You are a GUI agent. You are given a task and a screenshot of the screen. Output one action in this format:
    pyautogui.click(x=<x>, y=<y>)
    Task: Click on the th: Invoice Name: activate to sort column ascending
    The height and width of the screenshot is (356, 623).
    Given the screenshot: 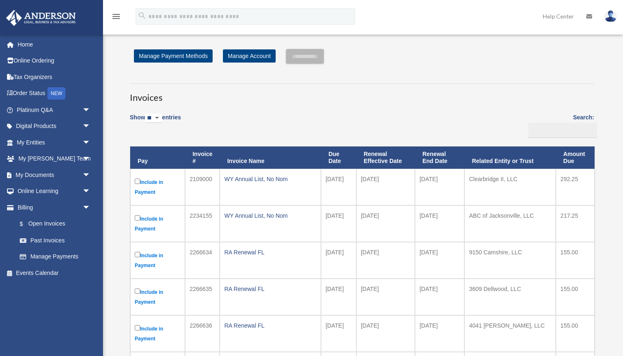 What is the action you would take?
    pyautogui.click(x=270, y=158)
    